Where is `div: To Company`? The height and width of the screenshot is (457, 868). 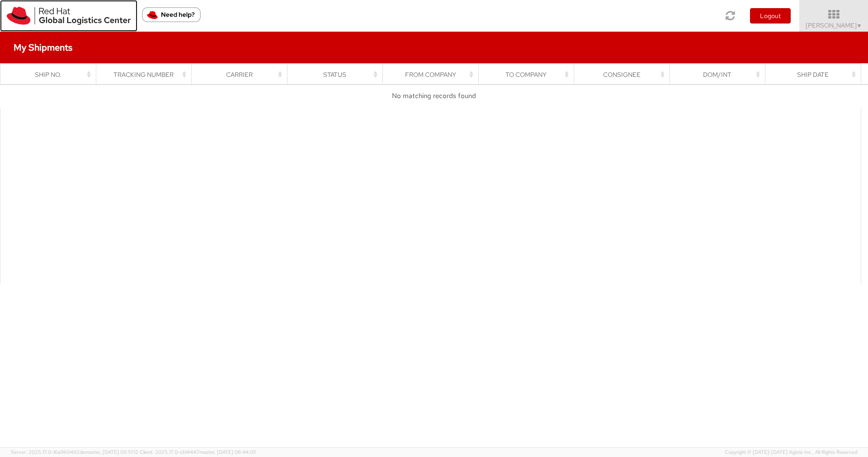
div: To Company is located at coordinates (529, 75).